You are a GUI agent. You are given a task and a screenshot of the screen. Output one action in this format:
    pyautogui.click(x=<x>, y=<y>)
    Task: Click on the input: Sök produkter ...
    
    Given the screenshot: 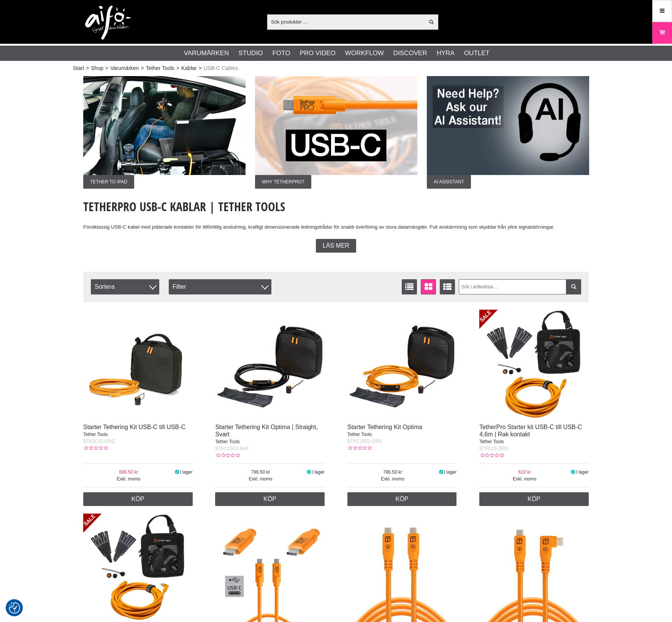 What is the action you would take?
    pyautogui.click(x=345, y=22)
    